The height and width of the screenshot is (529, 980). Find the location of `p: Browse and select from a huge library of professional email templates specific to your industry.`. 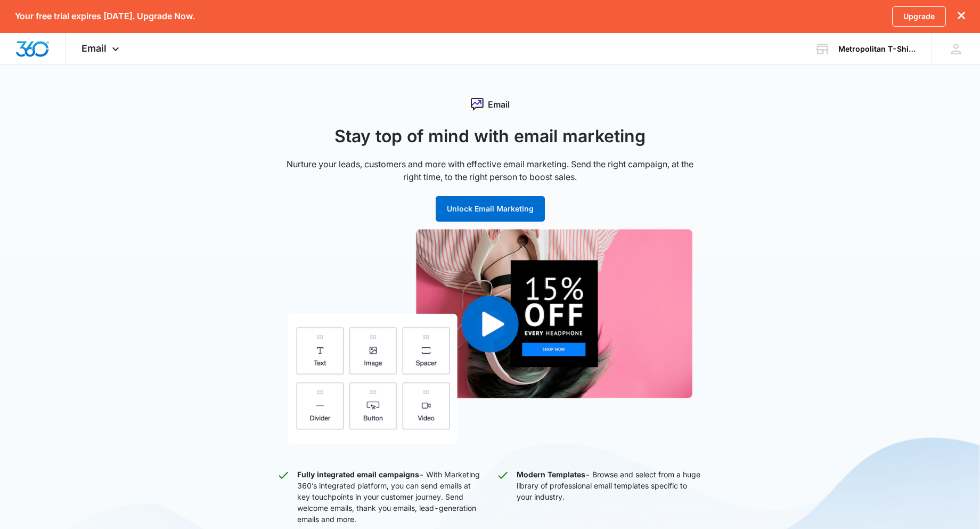

p: Browse and select from a huge library of professional email templates specific to your industry. is located at coordinates (610, 496).